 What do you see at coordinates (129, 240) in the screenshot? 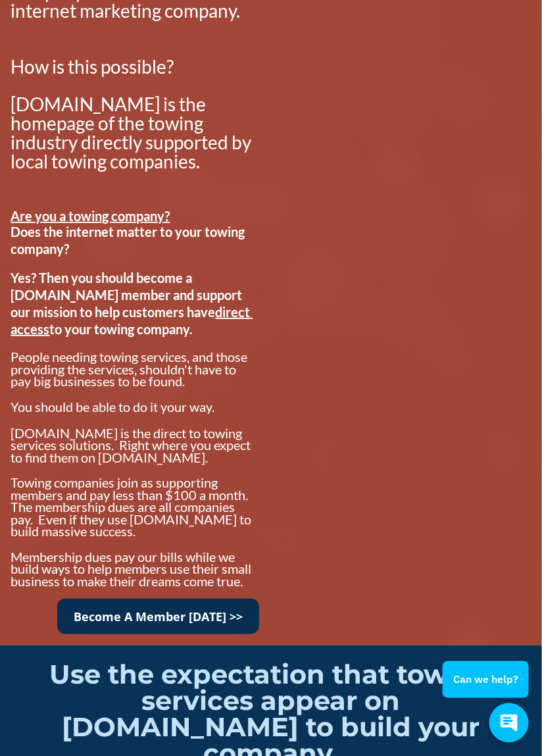
I see `span: Does the internet matter to your towing company?` at bounding box center [129, 240].